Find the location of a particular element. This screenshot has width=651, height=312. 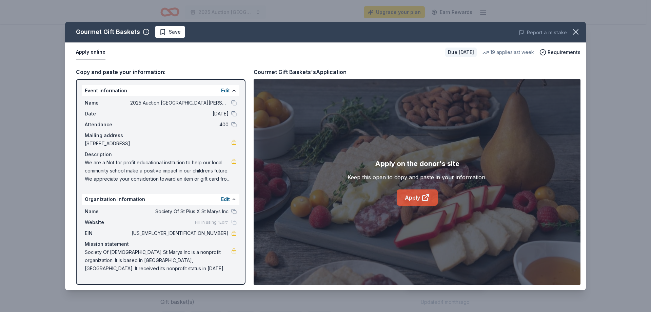

div: Gourmet Gift Baskets's Application is located at coordinates (300, 72).